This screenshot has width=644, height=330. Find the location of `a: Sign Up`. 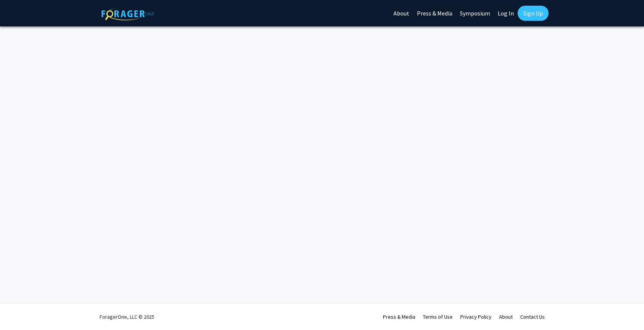

a: Sign Up is located at coordinates (533, 13).